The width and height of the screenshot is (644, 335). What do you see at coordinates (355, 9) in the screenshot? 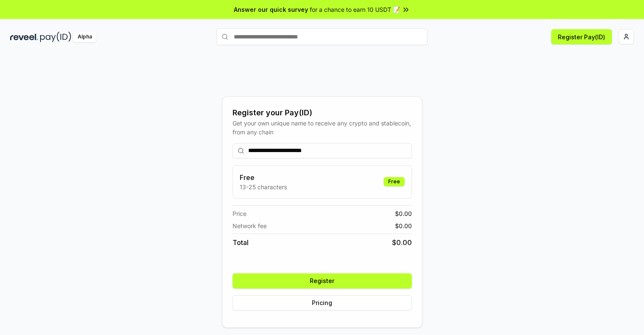
I see `span: for a chance to earn 10 USDT 📝` at bounding box center [355, 9].